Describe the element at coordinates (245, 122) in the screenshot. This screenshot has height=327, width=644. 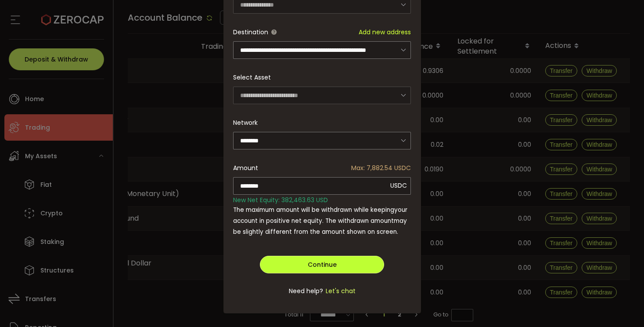
I see `label: Network` at that location.